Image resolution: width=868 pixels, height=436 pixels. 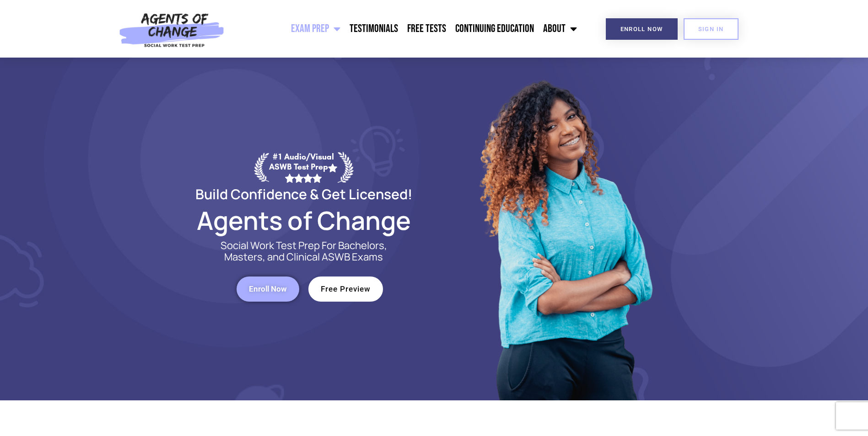 What do you see at coordinates (711, 29) in the screenshot?
I see `span: SIGN IN` at bounding box center [711, 29].